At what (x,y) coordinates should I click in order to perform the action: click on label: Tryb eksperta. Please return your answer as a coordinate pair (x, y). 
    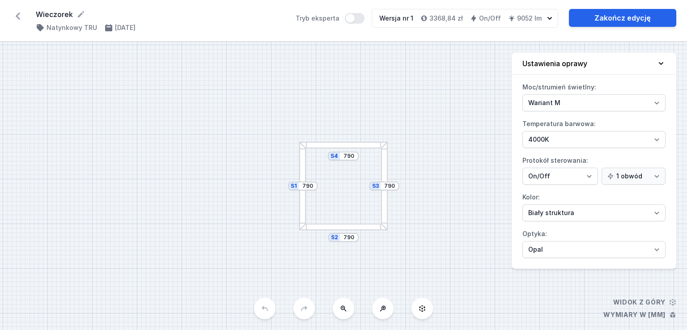
    Looking at the image, I should click on (330, 18).